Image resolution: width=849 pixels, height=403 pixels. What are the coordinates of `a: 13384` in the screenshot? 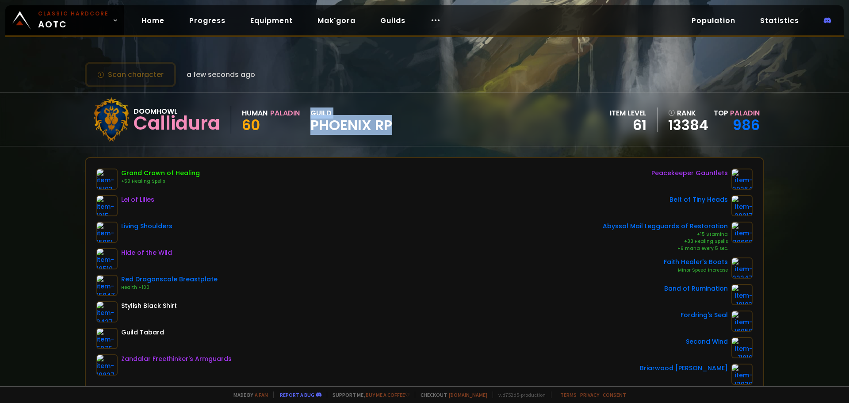 It's located at (688, 125).